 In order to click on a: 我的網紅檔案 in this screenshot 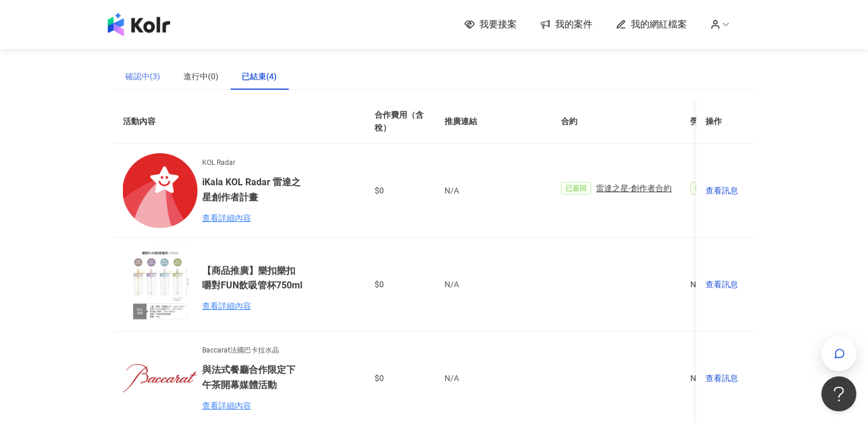, I will do `click(651, 24)`.